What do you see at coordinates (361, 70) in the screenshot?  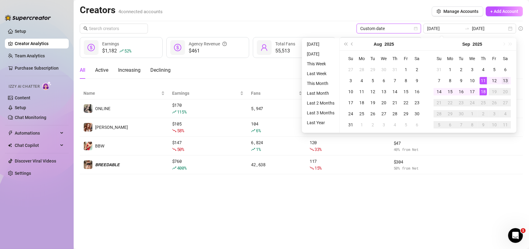 I see `td: 2025-07-28` at bounding box center [361, 70].